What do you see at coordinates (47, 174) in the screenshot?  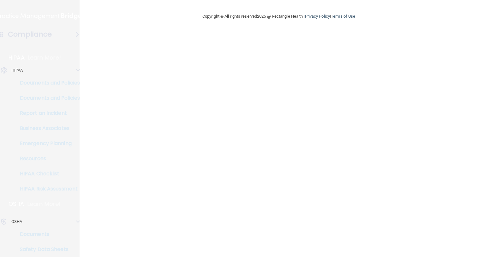 I see `p: HIPAA Checklist` at bounding box center [47, 174].